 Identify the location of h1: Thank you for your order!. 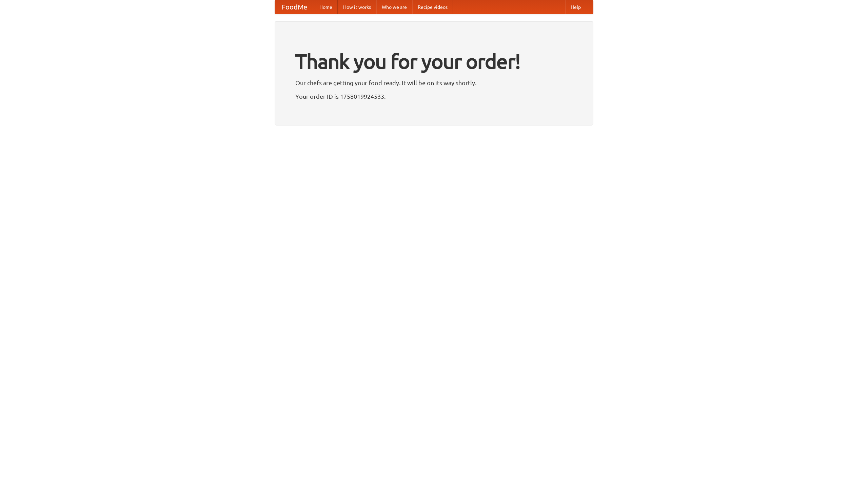
(434, 61).